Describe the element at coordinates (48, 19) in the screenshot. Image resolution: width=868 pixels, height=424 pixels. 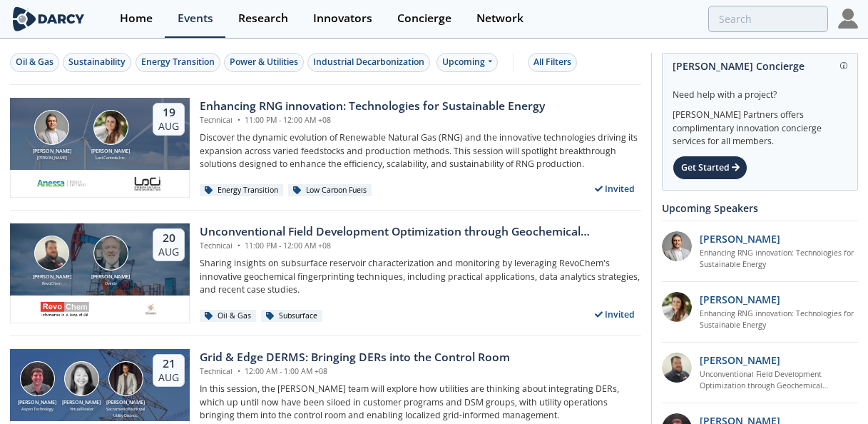
I see `img: logo-wide.svg` at that location.